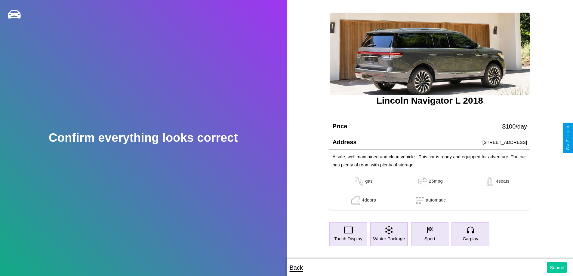 This screenshot has height=276, width=573. Describe the element at coordinates (339, 126) in the screenshot. I see `h4: Price` at that location.